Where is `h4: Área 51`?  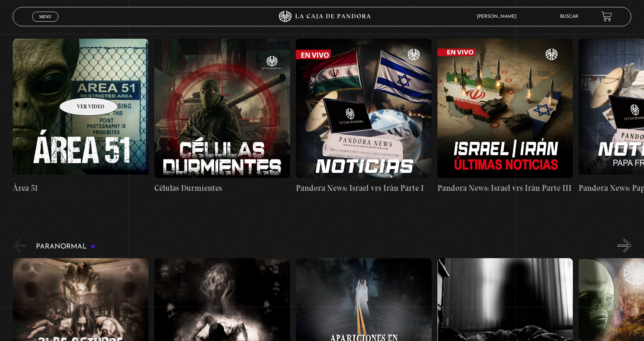 h4: Área 51 is located at coordinates (81, 188).